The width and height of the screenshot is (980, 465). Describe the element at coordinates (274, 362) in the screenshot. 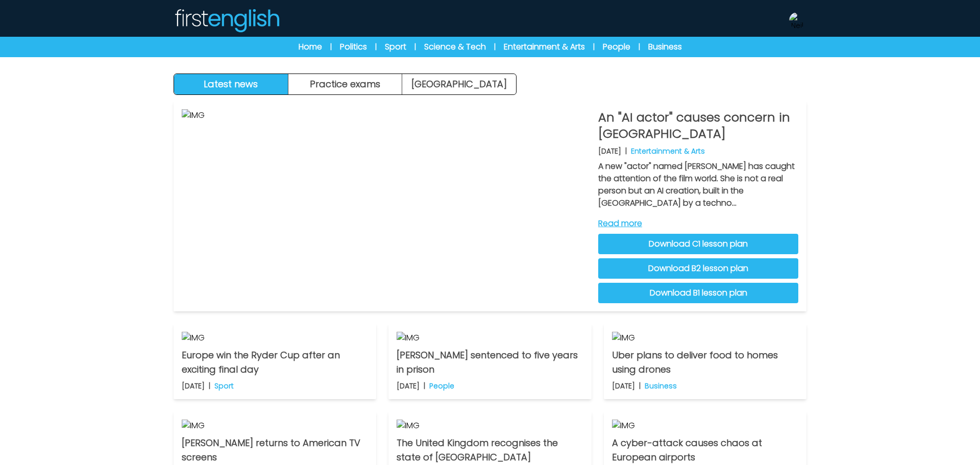

I see `p: Europe win the Ryder Cup after an exciting final day` at that location.